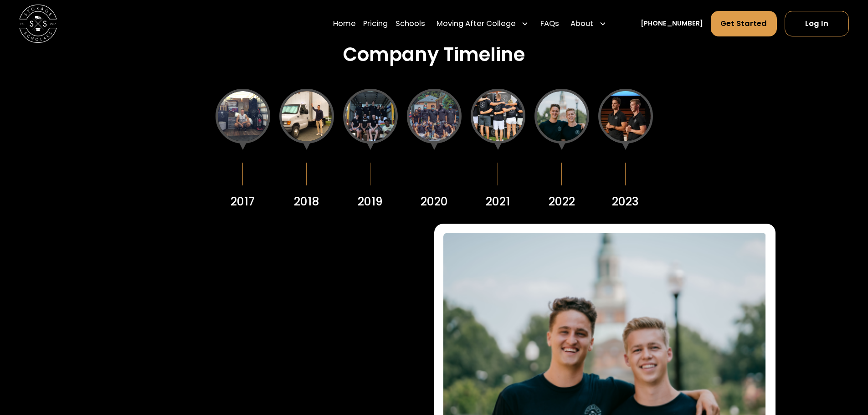 The height and width of the screenshot is (415, 868). What do you see at coordinates (550, 23) in the screenshot?
I see `a: FAQs` at bounding box center [550, 23].